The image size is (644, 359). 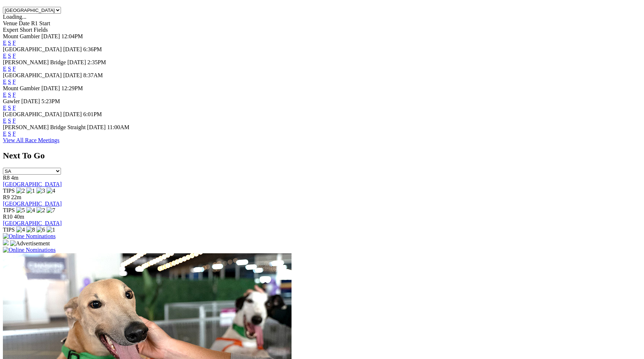 What do you see at coordinates (97, 62) in the screenshot?
I see `span: 2:35PM` at bounding box center [97, 62].